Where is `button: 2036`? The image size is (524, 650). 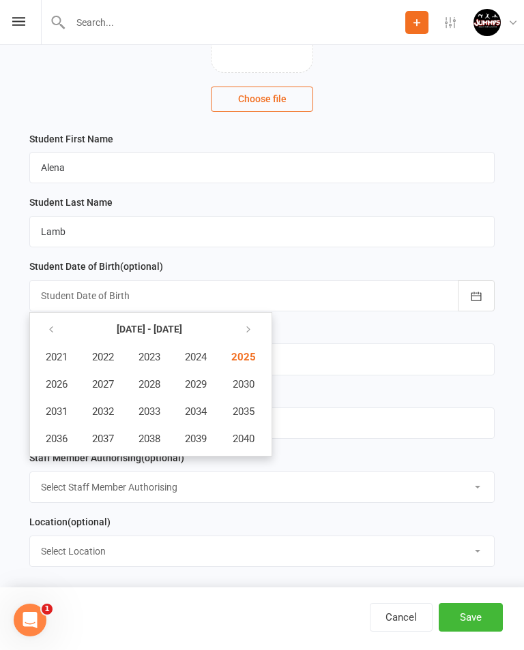
button: 2036 is located at coordinates (57, 439).